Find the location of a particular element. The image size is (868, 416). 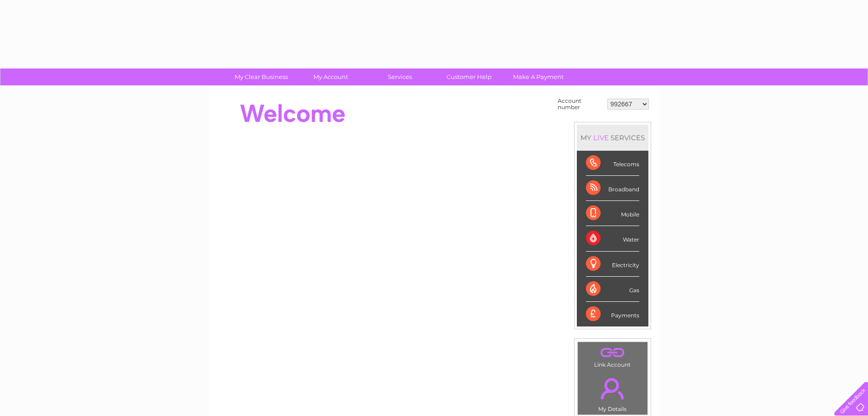

td: Link Account is located at coordinates (612, 355).